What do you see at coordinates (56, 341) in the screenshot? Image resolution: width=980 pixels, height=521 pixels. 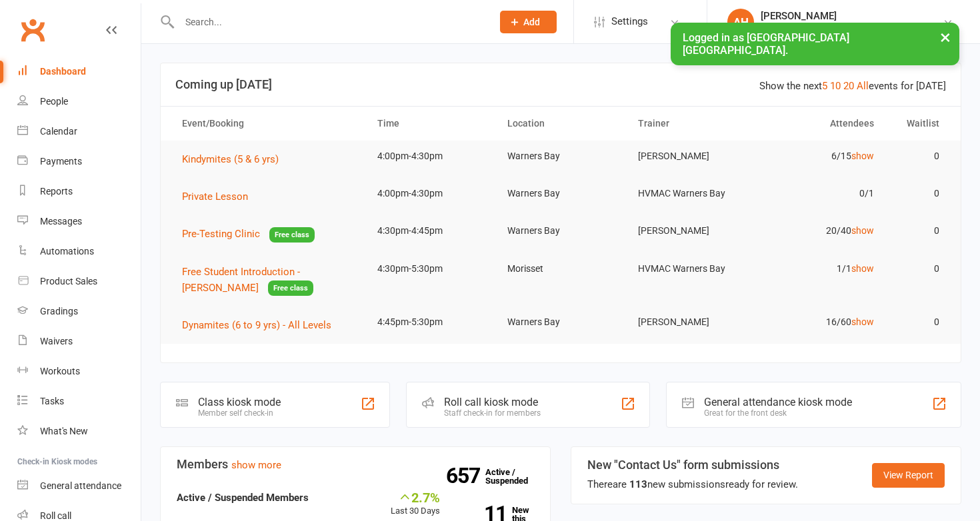 I see `div: Waivers` at bounding box center [56, 341].